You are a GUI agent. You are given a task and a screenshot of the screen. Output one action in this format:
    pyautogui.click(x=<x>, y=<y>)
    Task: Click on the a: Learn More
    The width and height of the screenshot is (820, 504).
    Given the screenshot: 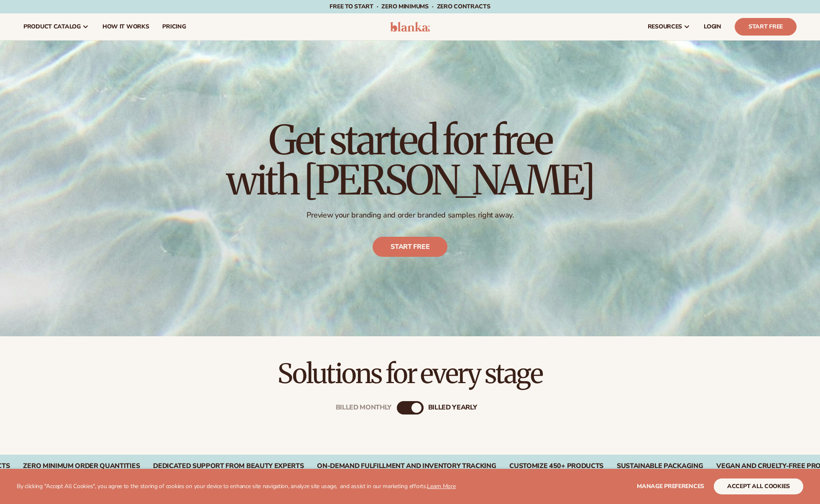 What is the action you would take?
    pyautogui.click(x=441, y=486)
    